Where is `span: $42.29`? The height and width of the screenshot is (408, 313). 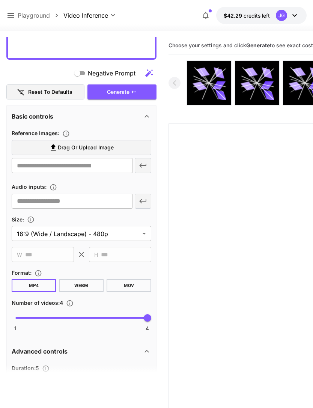
span: $42.29 is located at coordinates (233, 15).